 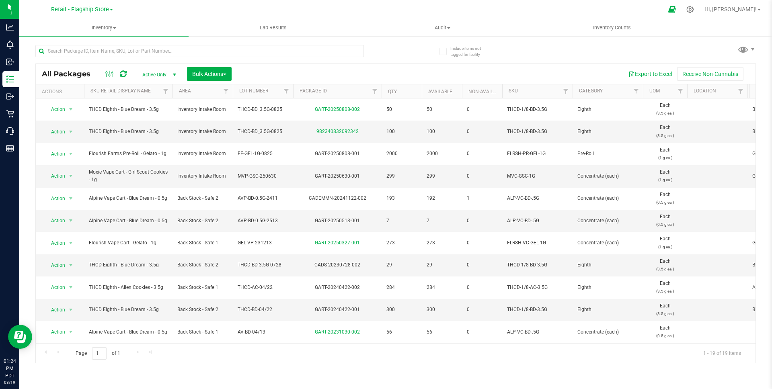 I want to click on span: Page of 1, so click(x=98, y=354).